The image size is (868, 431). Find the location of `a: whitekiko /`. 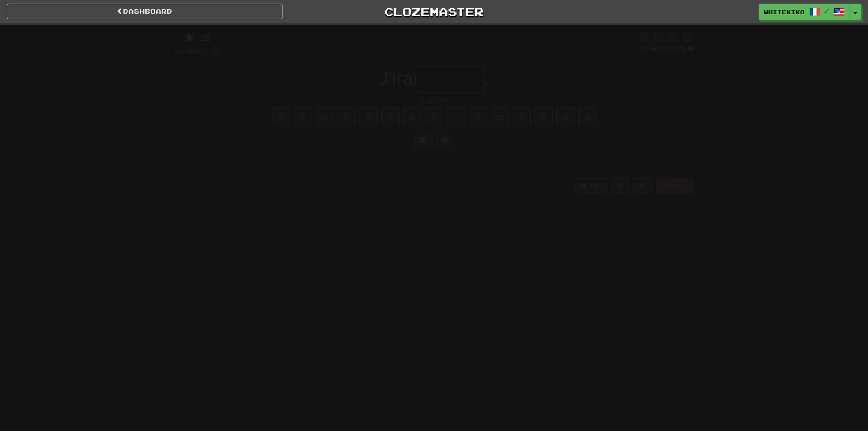

a: whitekiko / is located at coordinates (804, 12).